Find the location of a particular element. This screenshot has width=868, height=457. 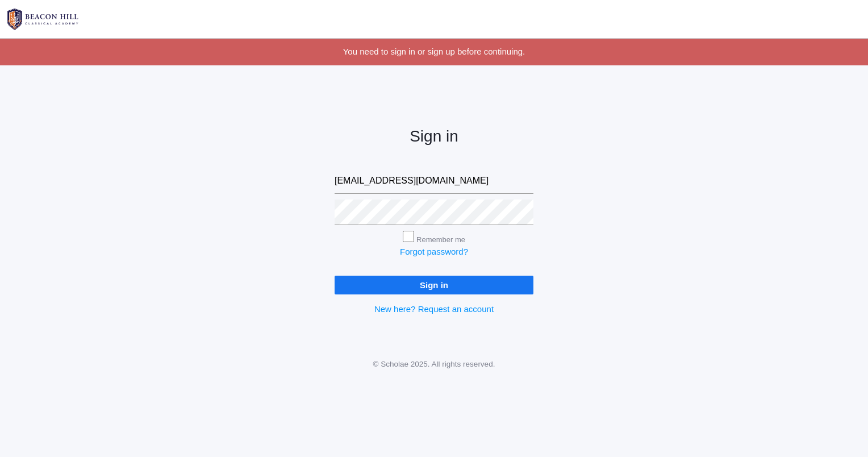

input: Email address is located at coordinates (434, 181).